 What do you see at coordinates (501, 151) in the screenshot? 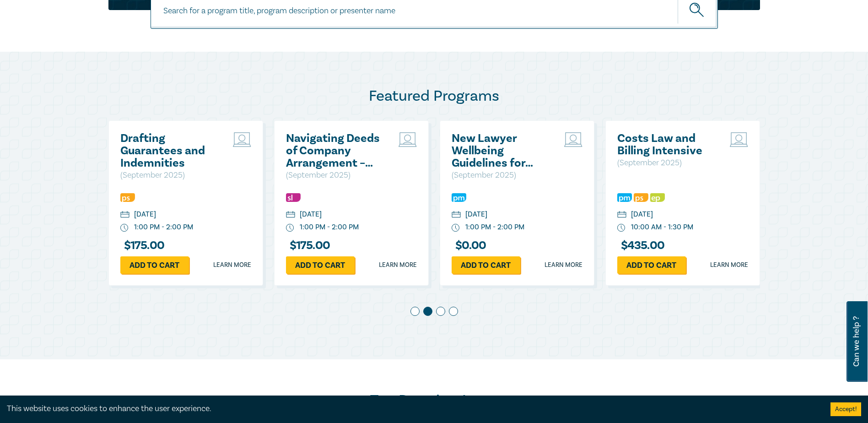
I see `h2: New Lawyer Wellbeing Guidelines for Legal Workplaces` at bounding box center [501, 151].